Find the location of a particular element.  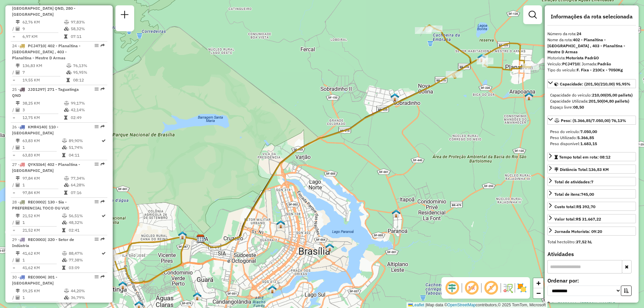

img: 106 UDC WCL Planaltina Arapoanga is located at coordinates (529, 96).